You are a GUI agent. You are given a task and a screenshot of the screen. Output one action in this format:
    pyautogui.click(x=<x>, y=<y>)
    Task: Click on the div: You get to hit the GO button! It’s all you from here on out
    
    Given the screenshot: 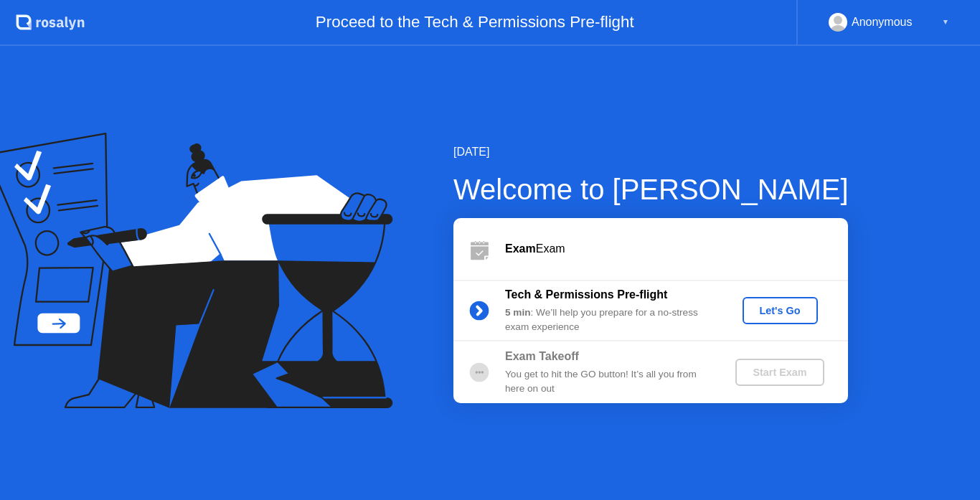 What is the action you would take?
    pyautogui.click(x=608, y=382)
    